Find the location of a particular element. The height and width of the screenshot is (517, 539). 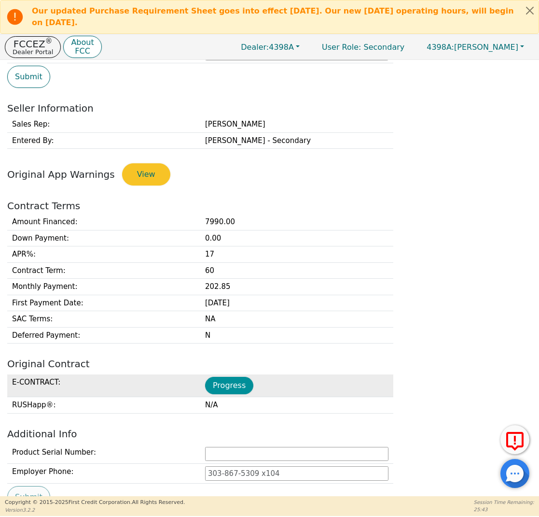

p: Copyright © 2015- 2025 First Credit Corporation. is located at coordinates (95, 502).